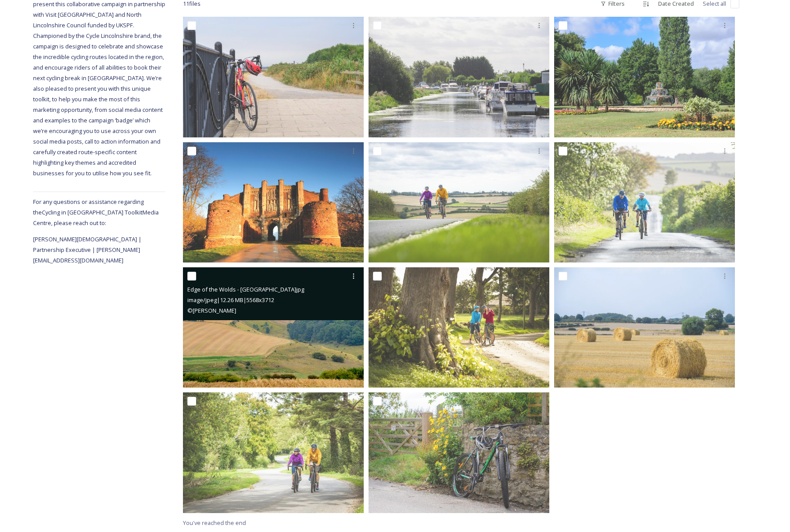  Describe the element at coordinates (459, 77) in the screenshot. I see `img: 'Tails' of the Riverbank - Brigg.jpg` at that location.